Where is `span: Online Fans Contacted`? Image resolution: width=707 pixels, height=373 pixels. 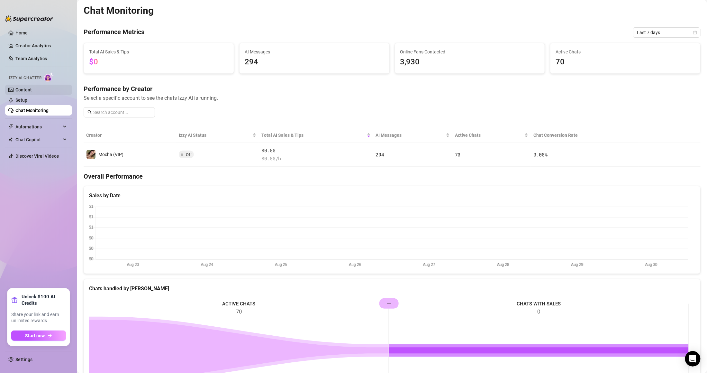
span: Online Fans Contacted is located at coordinates (470, 52).